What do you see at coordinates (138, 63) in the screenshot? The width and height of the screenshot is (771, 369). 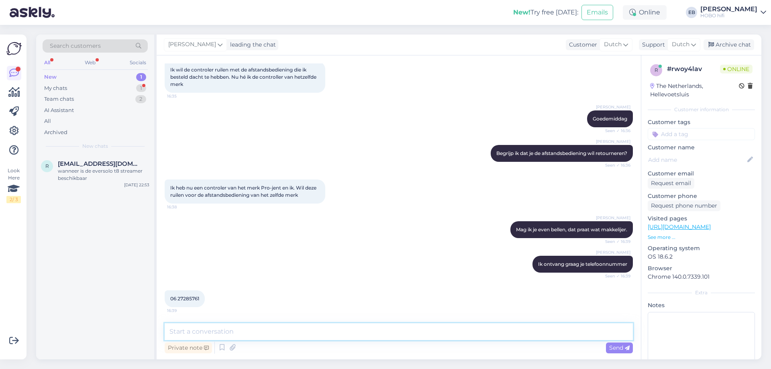 I see `div: Socials` at bounding box center [138, 63].